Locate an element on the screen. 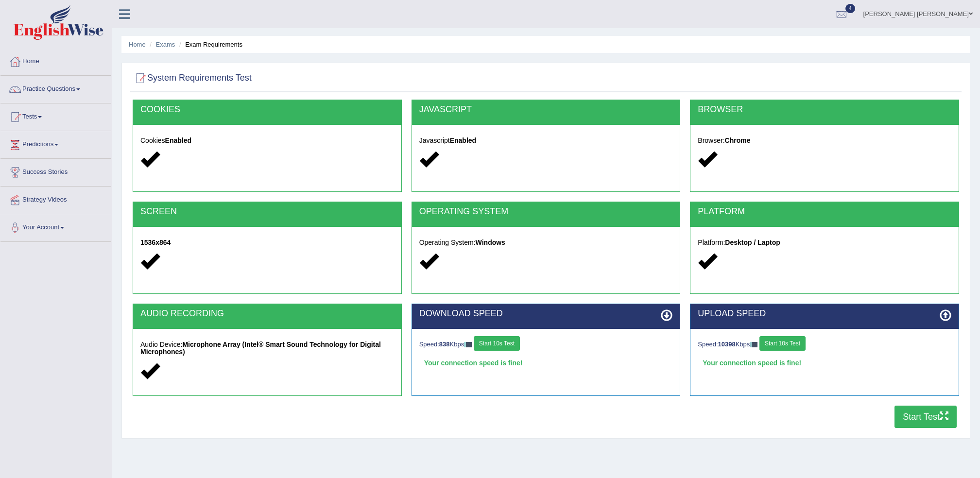 The image size is (980, 478). h2: OPERATING SYSTEM is located at coordinates (546, 212).